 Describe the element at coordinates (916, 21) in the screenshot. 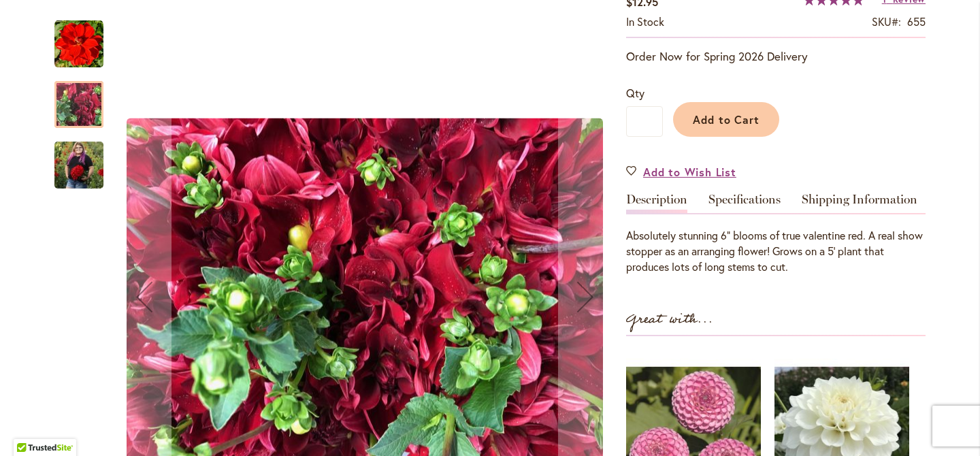

I see `div: 655` at that location.